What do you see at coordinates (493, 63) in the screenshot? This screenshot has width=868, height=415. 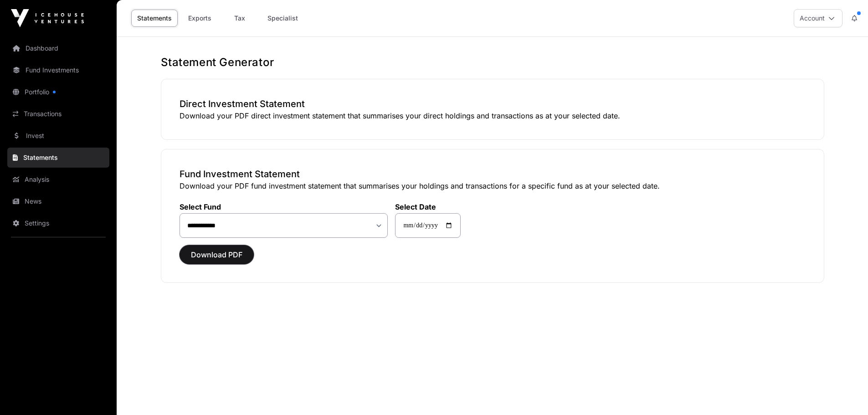 I see `h1: Statement Generator` at bounding box center [493, 63].